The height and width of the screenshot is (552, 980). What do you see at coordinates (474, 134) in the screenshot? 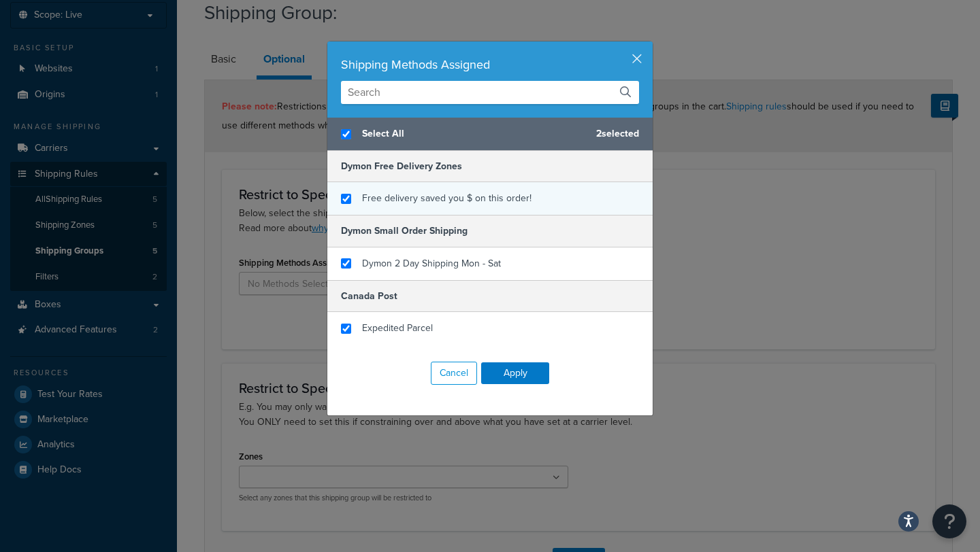
I see `span: Select All` at bounding box center [474, 134].